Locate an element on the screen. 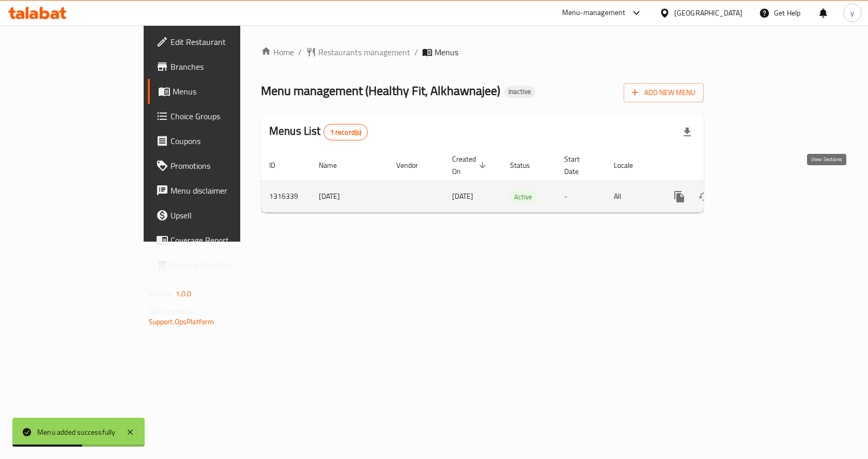  span: Choice Groups is located at coordinates (225, 116).